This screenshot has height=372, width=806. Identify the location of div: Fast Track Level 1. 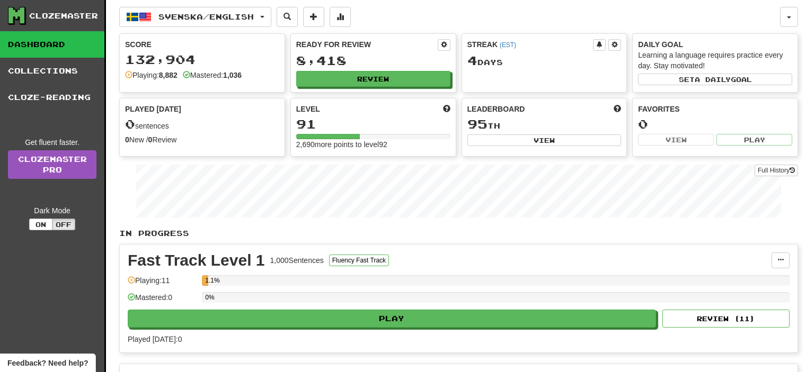
(196, 261).